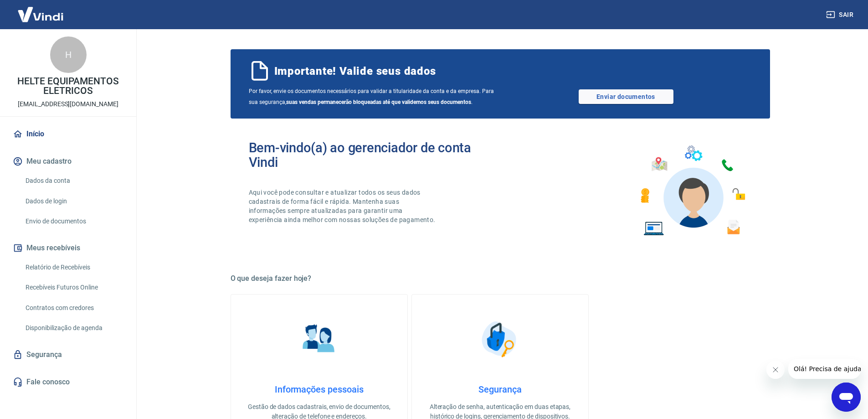 The width and height of the screenshot is (868, 419). Describe the element at coordinates (68, 134) in the screenshot. I see `a: Início` at that location.